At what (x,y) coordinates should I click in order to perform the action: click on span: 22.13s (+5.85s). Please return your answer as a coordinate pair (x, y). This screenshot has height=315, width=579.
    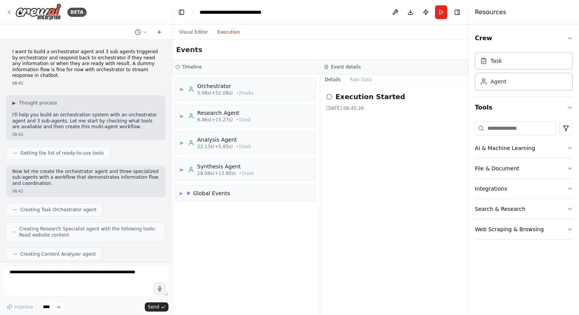
    Looking at the image, I should click on (215, 147).